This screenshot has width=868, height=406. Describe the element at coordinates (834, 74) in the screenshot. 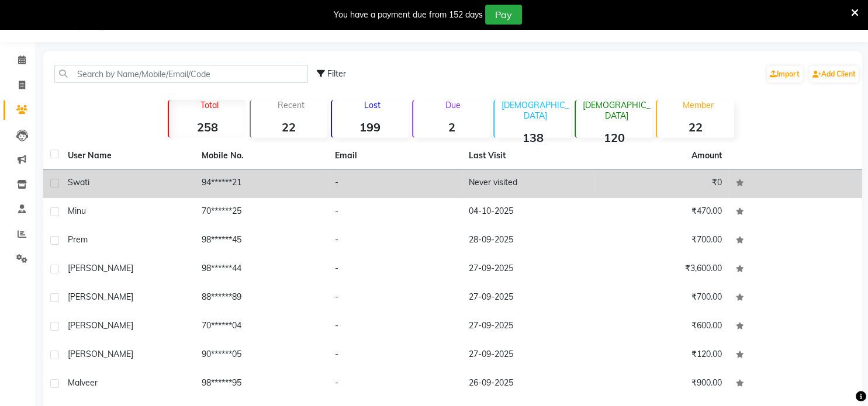

I see `a: Add Client` at that location.